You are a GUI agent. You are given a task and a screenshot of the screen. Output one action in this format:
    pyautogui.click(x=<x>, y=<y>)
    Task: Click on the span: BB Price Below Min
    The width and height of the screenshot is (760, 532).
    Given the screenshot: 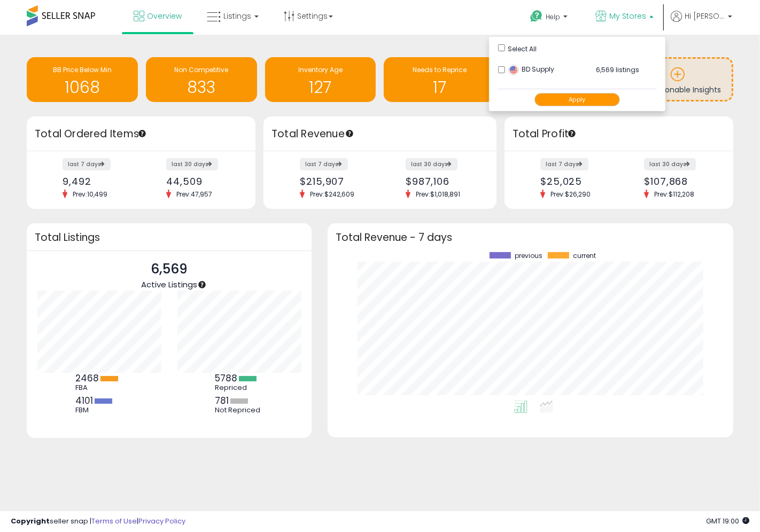 What is the action you would take?
    pyautogui.click(x=82, y=70)
    